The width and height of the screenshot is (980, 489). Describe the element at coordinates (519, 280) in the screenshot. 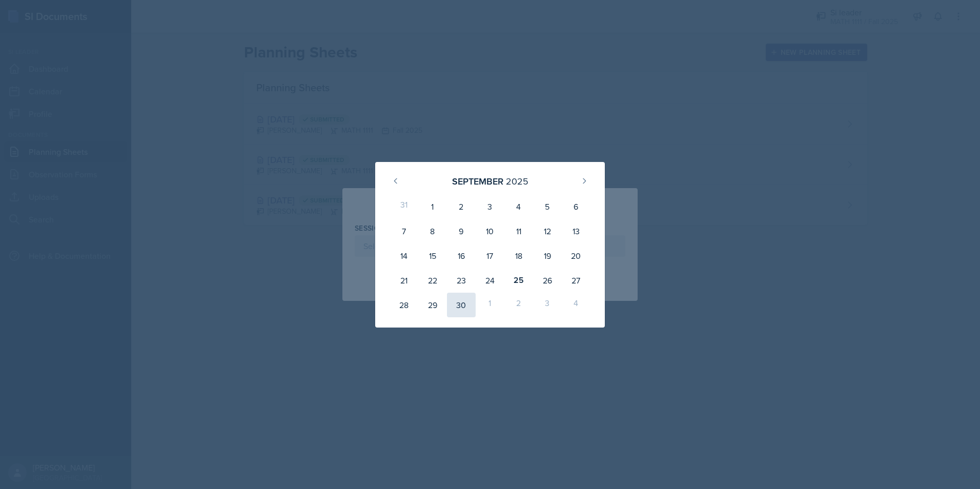

I see `div: 25` at that location.